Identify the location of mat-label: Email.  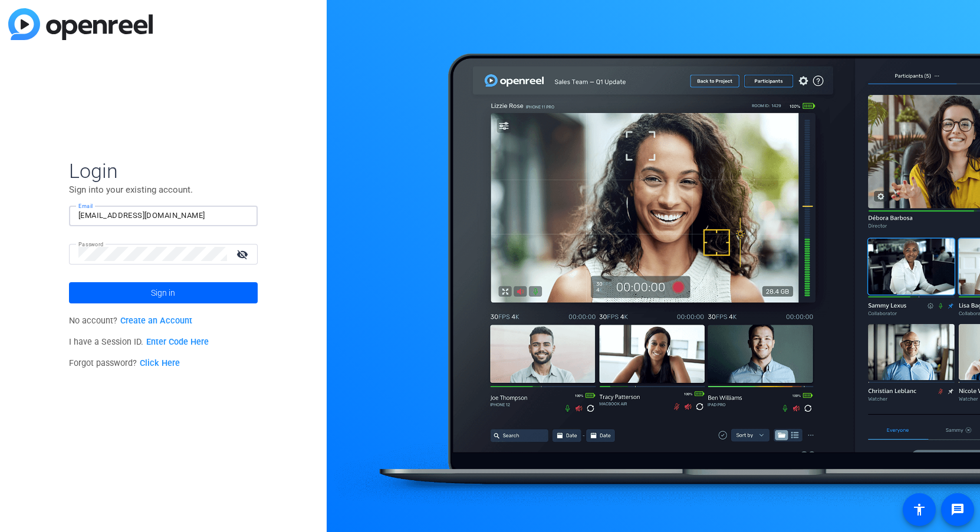
(85, 205).